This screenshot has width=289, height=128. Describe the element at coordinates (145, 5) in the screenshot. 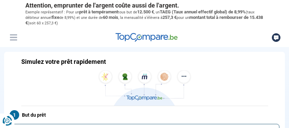

I see `p: Attention, emprunter de l'argent coûte aussi de l'argent.` at that location.